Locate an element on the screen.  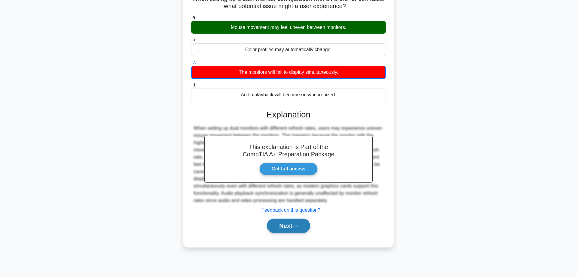
span: a. is located at coordinates (194, 17).